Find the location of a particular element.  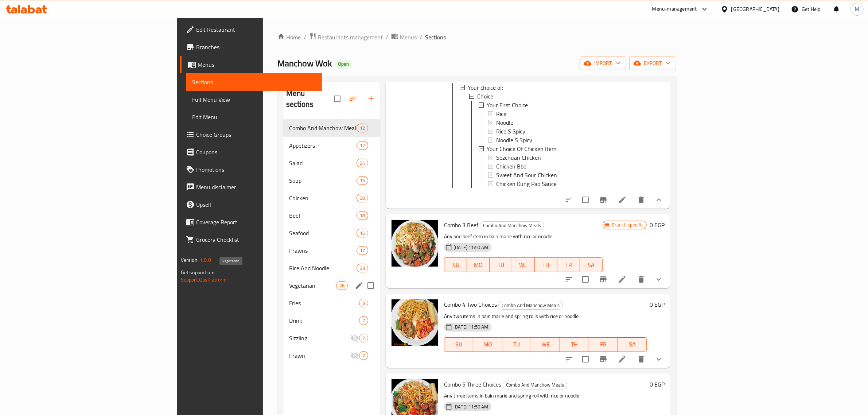

span: Branches is located at coordinates (256, 47).